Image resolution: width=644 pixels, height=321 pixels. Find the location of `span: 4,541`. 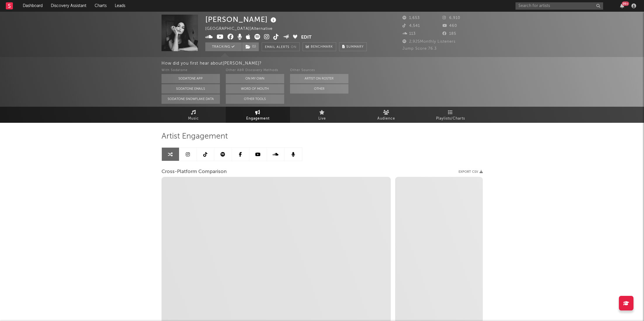

span: 4,541 is located at coordinates (411, 26).